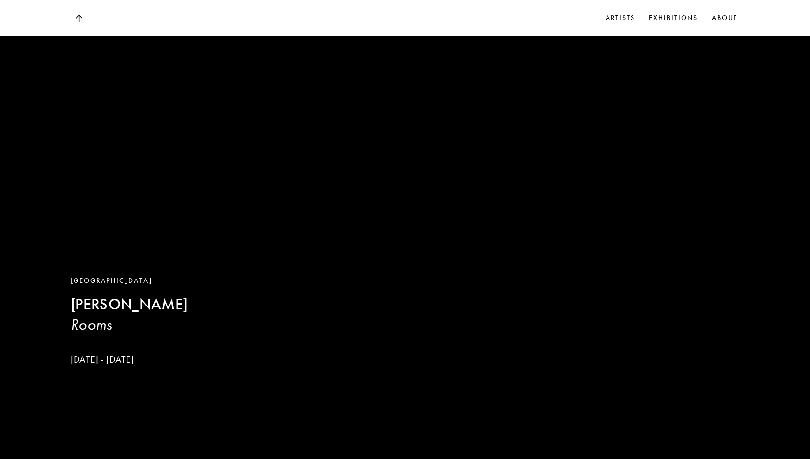 The height and width of the screenshot is (459, 810). What do you see at coordinates (673, 18) in the screenshot?
I see `a: Exhibitions` at bounding box center [673, 18].